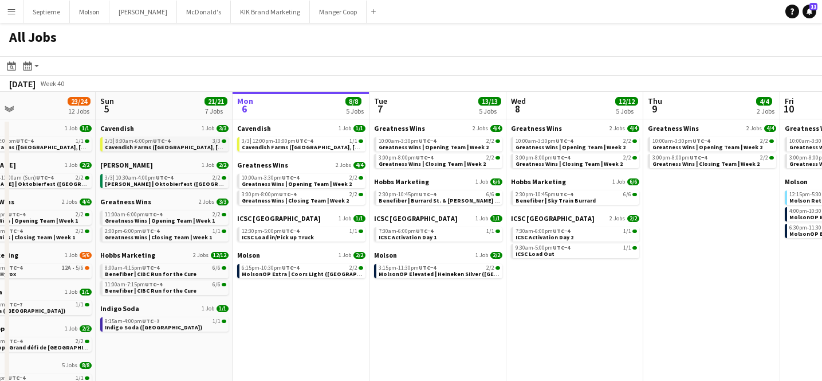 This screenshot has height=381, width=822. I want to click on a: 2:30pm-10:45pmUTC−46/6Benefiber | Sky Train Burrard, so click(576, 197).